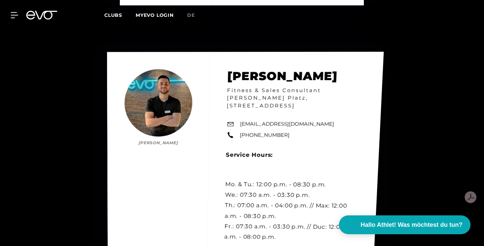 The image size is (484, 246). What do you see at coordinates (120, 15) in the screenshot?
I see `a: Clubs` at bounding box center [120, 15].